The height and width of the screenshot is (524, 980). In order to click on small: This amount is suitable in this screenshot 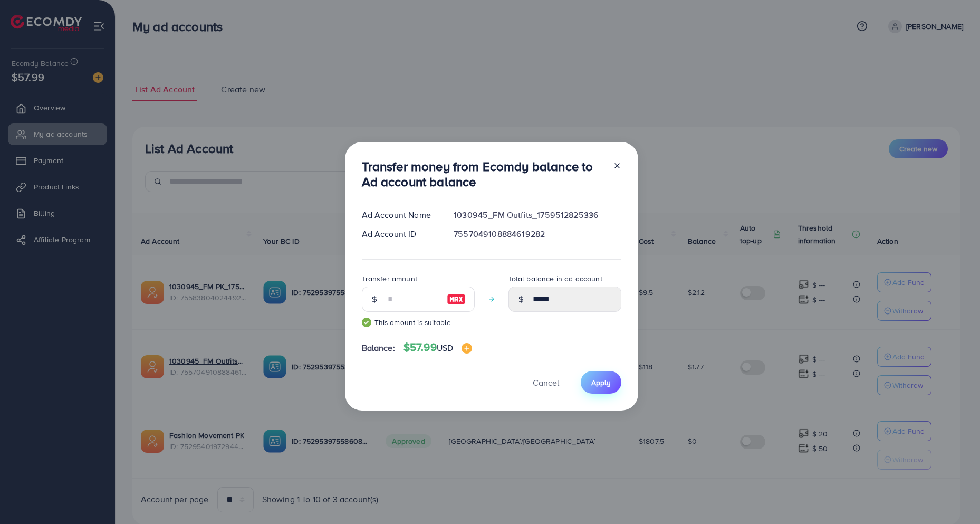, I will do `click(418, 322)`.